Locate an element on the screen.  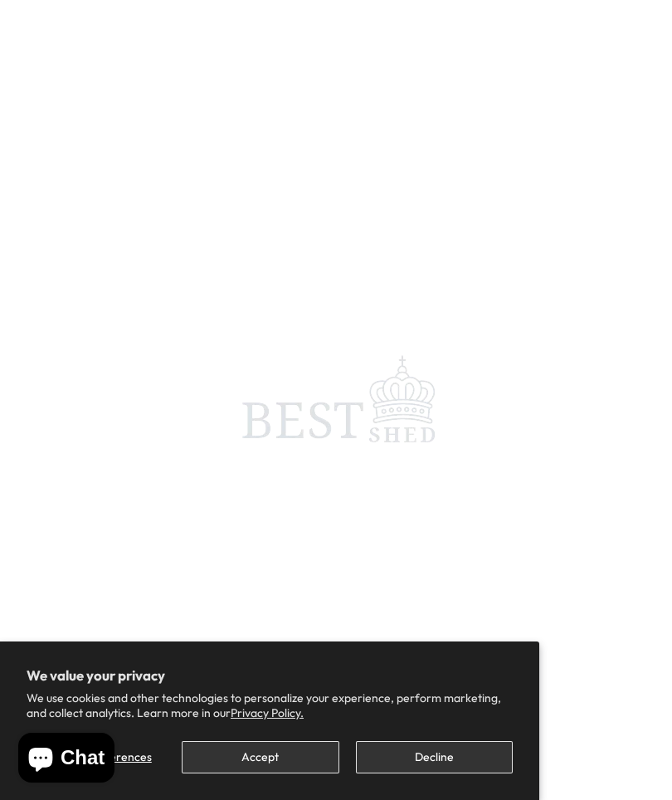
button: Decline is located at coordinates (434, 757).